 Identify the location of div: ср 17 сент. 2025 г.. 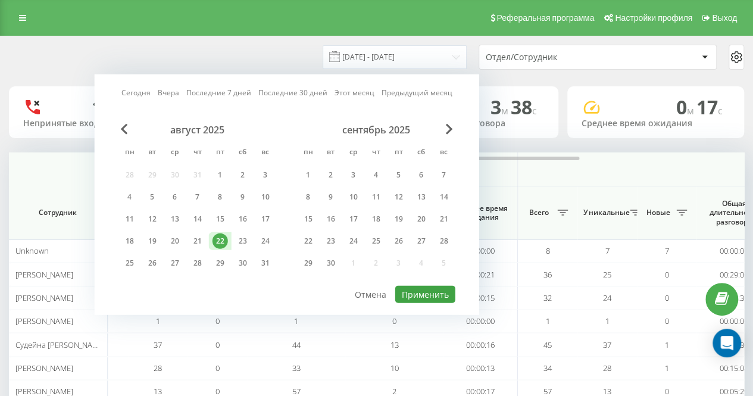
(354, 219).